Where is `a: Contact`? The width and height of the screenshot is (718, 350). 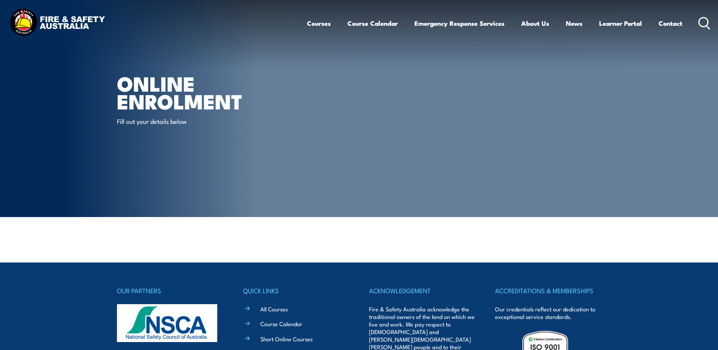
a: Contact is located at coordinates (670, 23).